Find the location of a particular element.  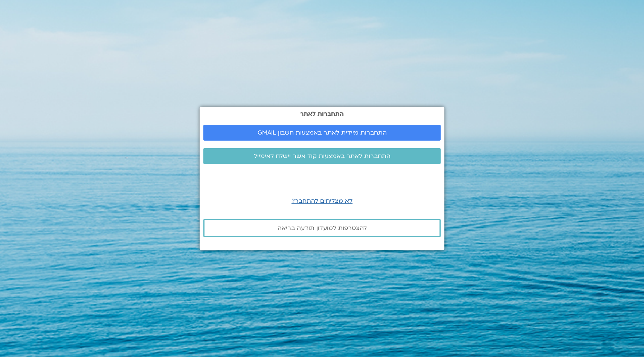

a: התחברות מיידית לאתר באמצעות חשבון GMAIL is located at coordinates (322, 133).